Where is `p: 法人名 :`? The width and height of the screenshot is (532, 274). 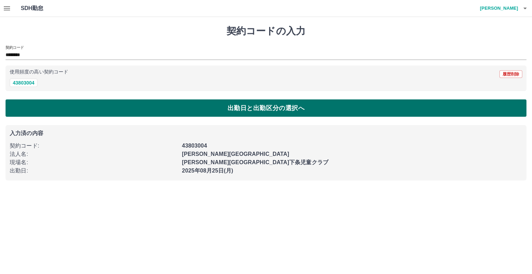
p: 法人名 : is located at coordinates (94, 154).